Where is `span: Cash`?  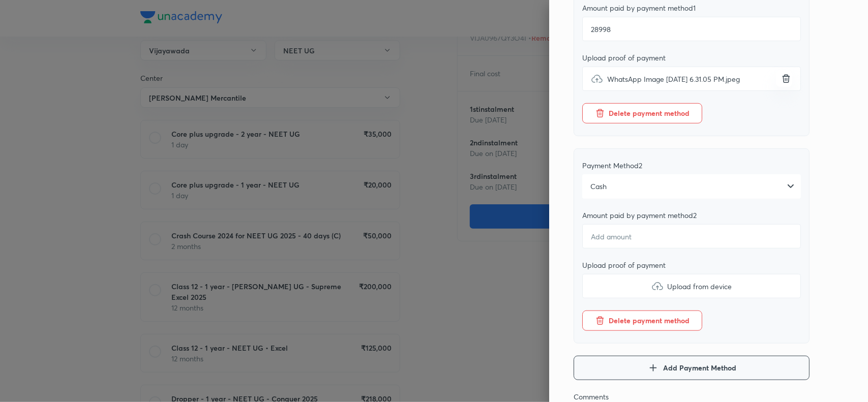
span: Cash is located at coordinates (599, 187).